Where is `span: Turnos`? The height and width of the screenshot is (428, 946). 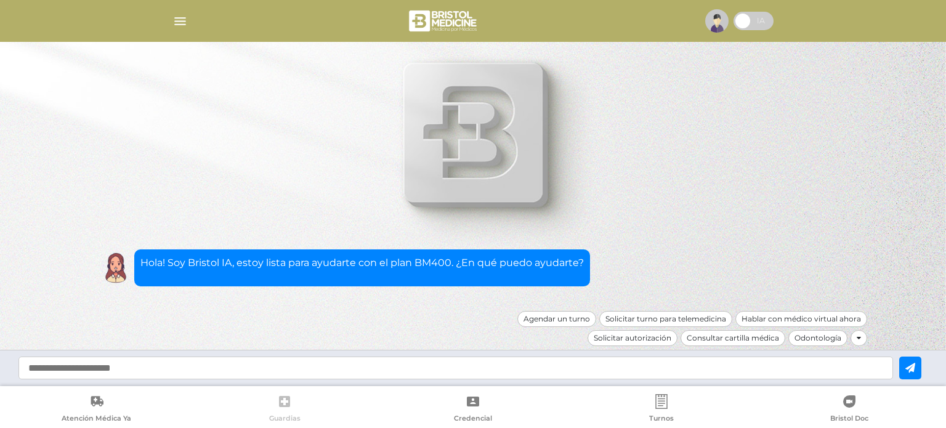
span: Turnos is located at coordinates (662, 419).